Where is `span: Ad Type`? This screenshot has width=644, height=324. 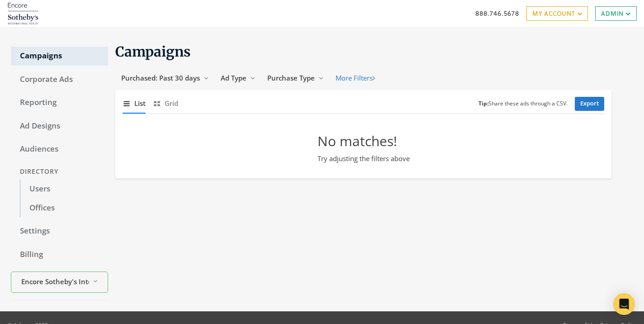 span: Ad Type is located at coordinates (233, 78).